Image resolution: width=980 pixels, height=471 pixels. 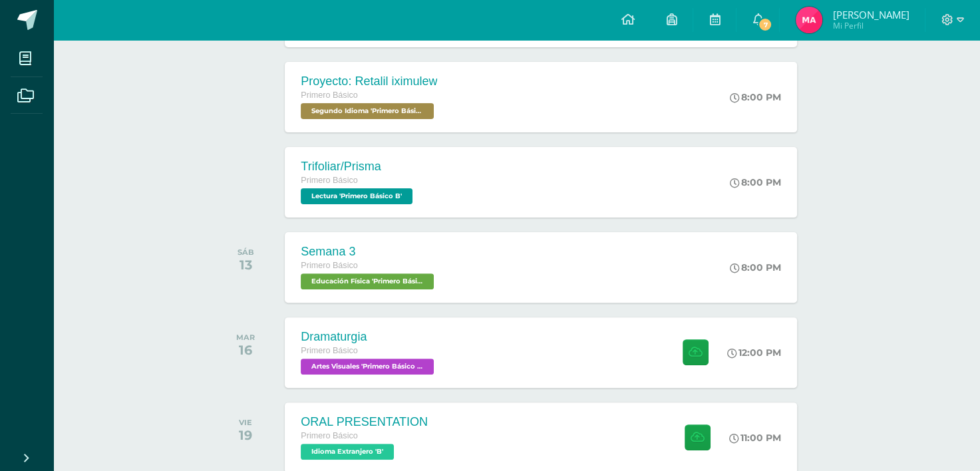 I want to click on div: 11:00 PM, so click(x=755, y=438).